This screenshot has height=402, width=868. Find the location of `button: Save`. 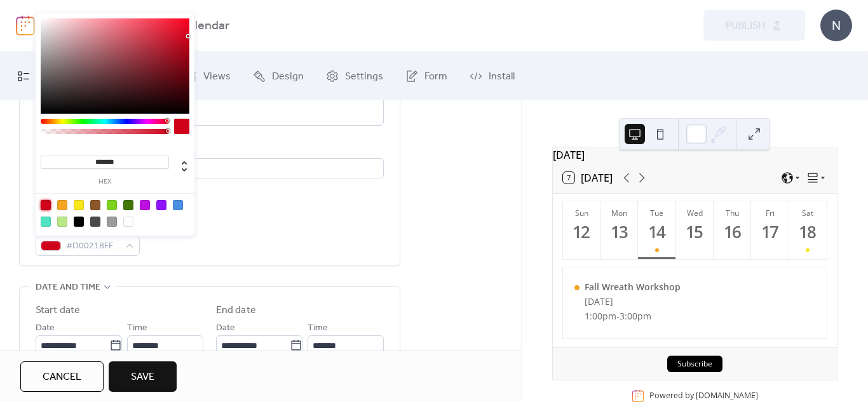

button: Save is located at coordinates (142, 377).